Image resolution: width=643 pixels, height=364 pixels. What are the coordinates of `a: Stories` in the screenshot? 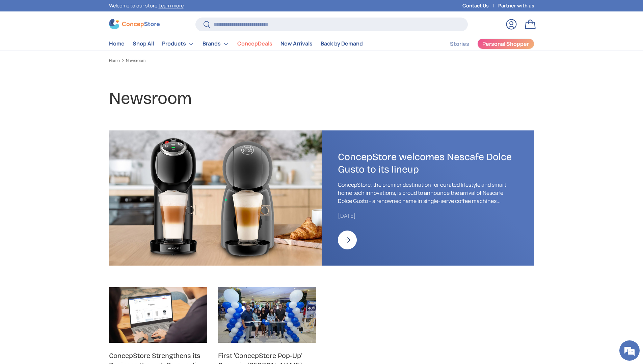 It's located at (460, 44).